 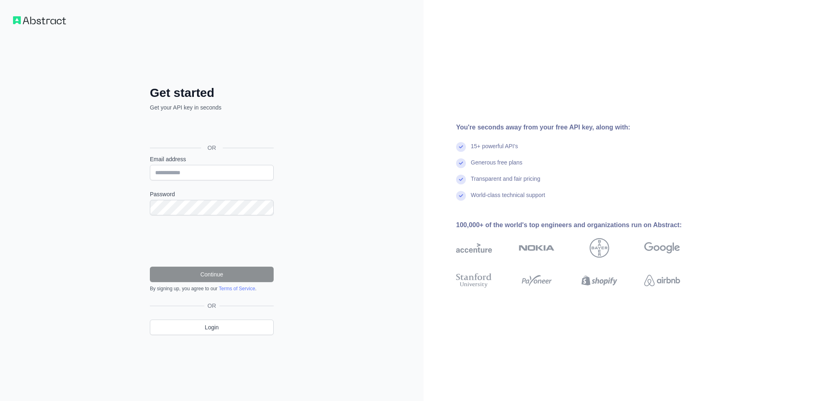 I want to click on div: 100,000+ of the world's top engineers and organizations run on Abstract:, so click(x=581, y=225).